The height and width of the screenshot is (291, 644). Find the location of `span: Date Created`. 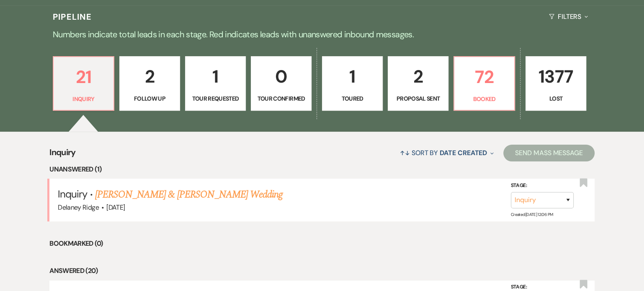

span: Date Created is located at coordinates (463, 153).